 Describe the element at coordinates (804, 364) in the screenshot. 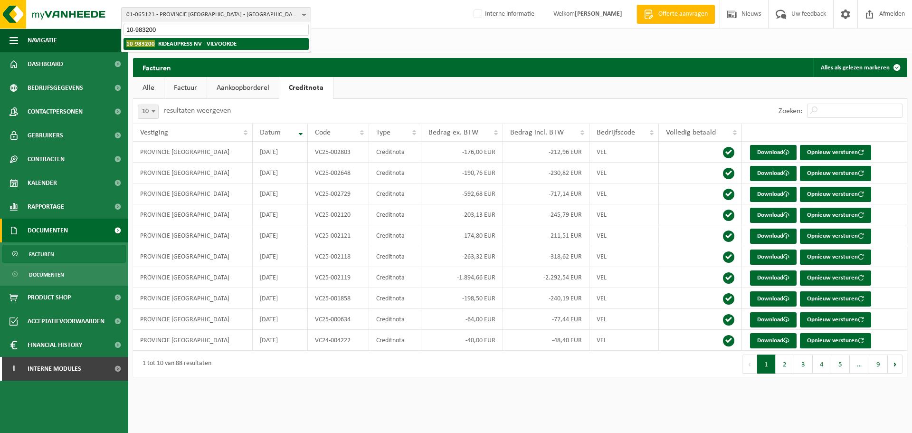

I see `button: 3` at that location.